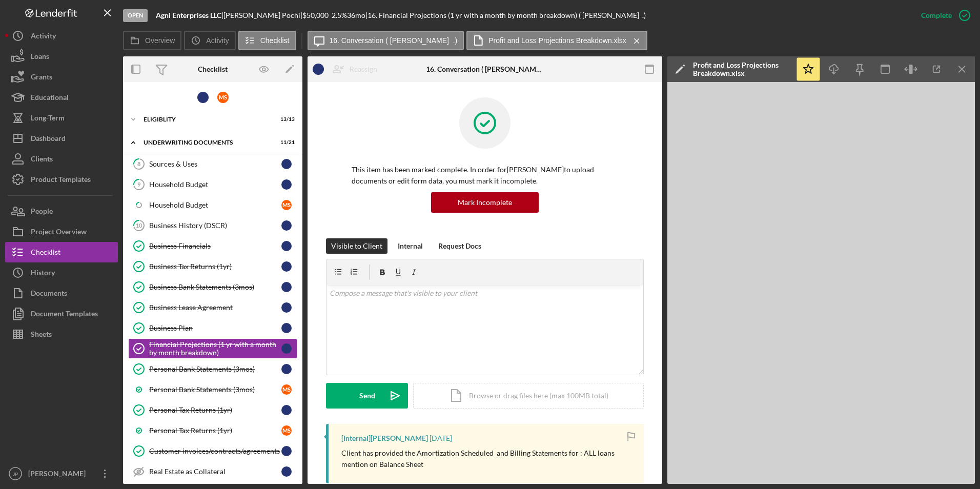  What do you see at coordinates (217, 40) in the screenshot?
I see `label: Activity` at bounding box center [217, 40].